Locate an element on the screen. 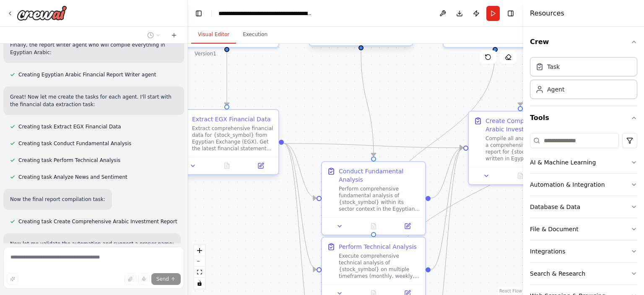 The width and height of the screenshot is (644, 295). g: Edge from b9919f01-a966-444a-8464-49f06d5f809e to 08a56e2b-1a54-4696-abc6-6ee83f410512 is located at coordinates (367, 104).